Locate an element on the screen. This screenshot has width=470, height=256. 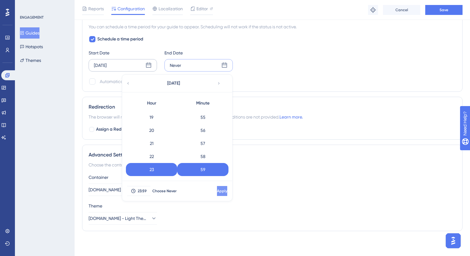
div: You can schedule a time period for your guide to appear. Scheduling will not work if the status i... is located at coordinates (272, 27).